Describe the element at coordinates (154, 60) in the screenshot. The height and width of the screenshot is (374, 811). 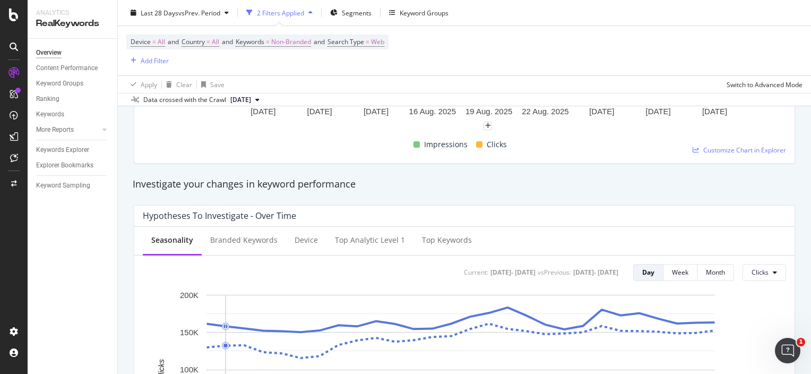
I see `div: Add Filter` at that location.